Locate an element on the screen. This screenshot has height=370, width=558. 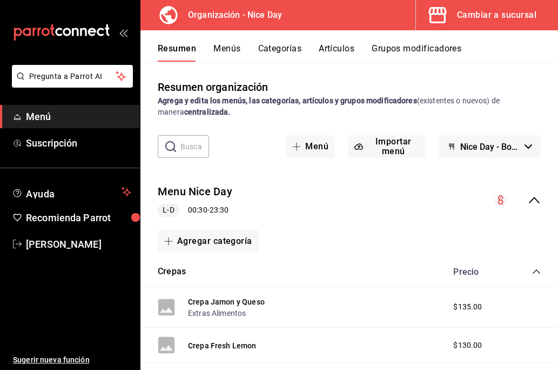
strong: centralizada. is located at coordinates (208, 112).